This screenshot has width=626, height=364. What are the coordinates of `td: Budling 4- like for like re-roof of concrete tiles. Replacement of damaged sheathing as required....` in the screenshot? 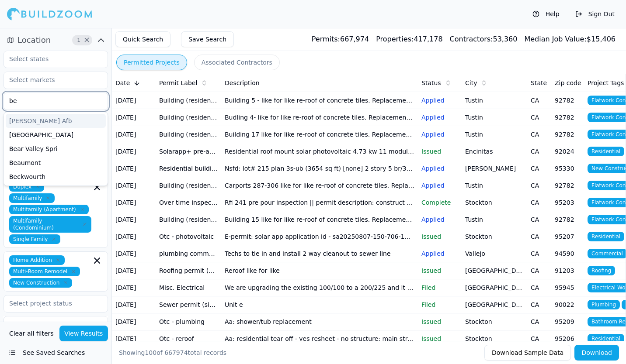 It's located at (319, 117).